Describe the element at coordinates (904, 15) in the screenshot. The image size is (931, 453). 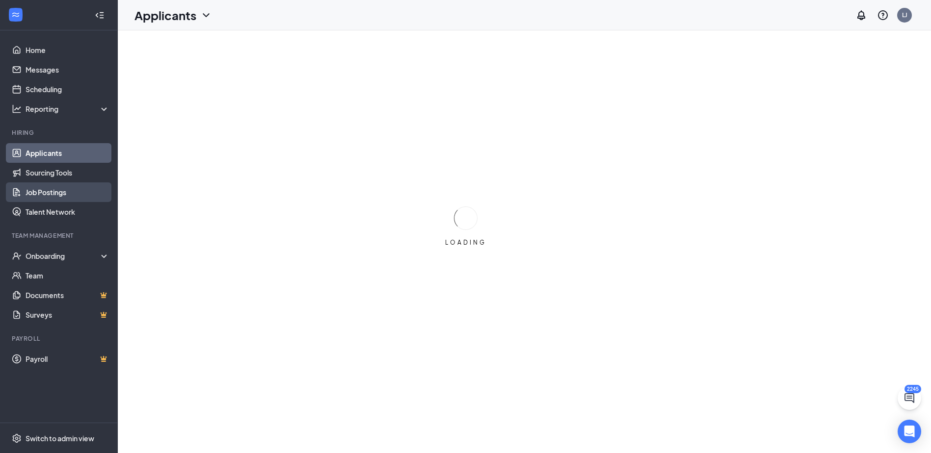
I see `div: LJ` at that location.